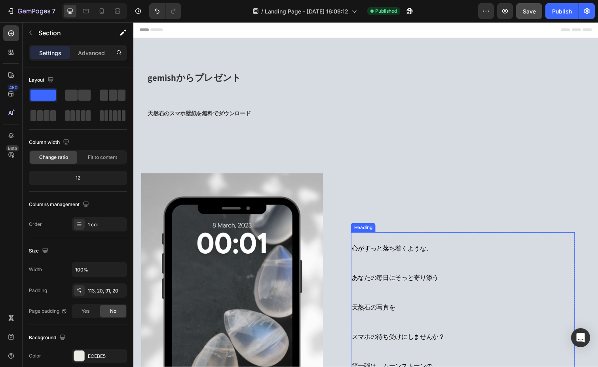 This screenshot has height=367, width=598. Describe the element at coordinates (268, 261) in the screenshot. I see `span: あなたの毎日にそっと寄り添う` at that location.